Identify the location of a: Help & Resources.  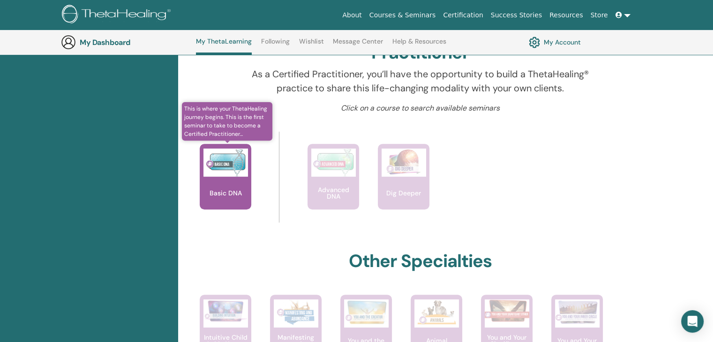
(419, 45).